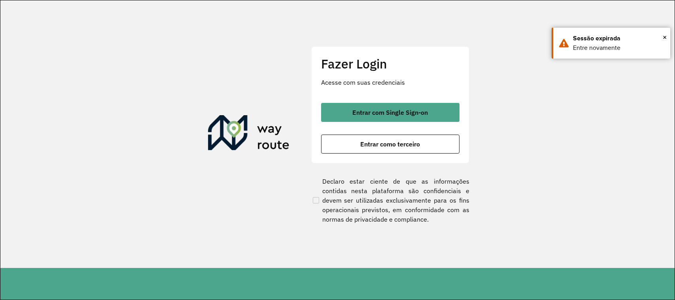 Image resolution: width=675 pixels, height=300 pixels. I want to click on span: Entrar como terceiro, so click(390, 144).